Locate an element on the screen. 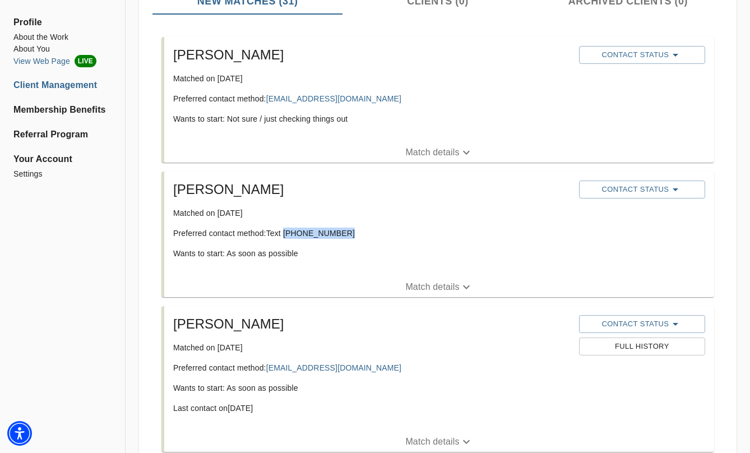 This screenshot has height=453, width=750. a: Client Management is located at coordinates (62, 85).